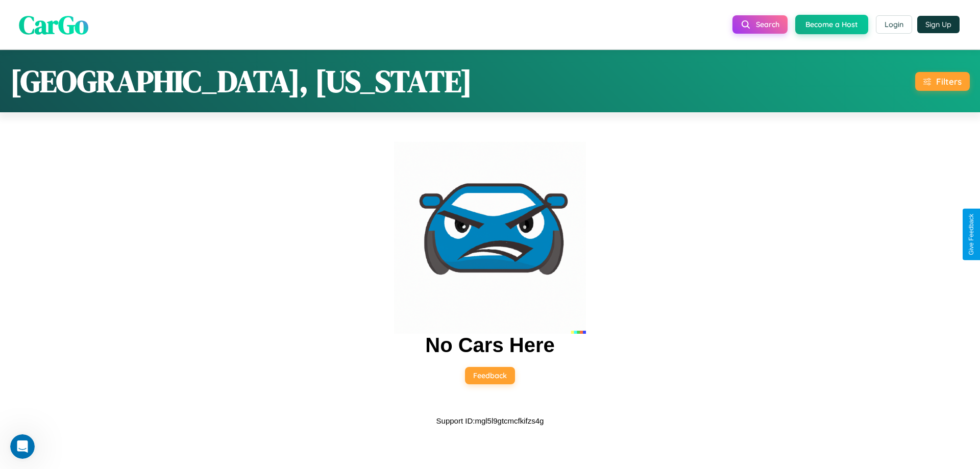  What do you see at coordinates (489, 345) in the screenshot?
I see `h2: No Cars Here` at bounding box center [489, 345].